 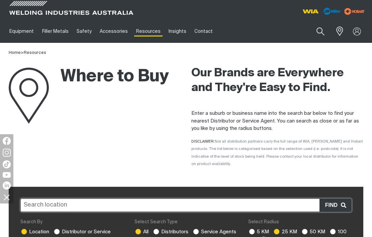 I want to click on h2: Our Brands are Everywhere and They're Easy to Find., so click(x=277, y=81).